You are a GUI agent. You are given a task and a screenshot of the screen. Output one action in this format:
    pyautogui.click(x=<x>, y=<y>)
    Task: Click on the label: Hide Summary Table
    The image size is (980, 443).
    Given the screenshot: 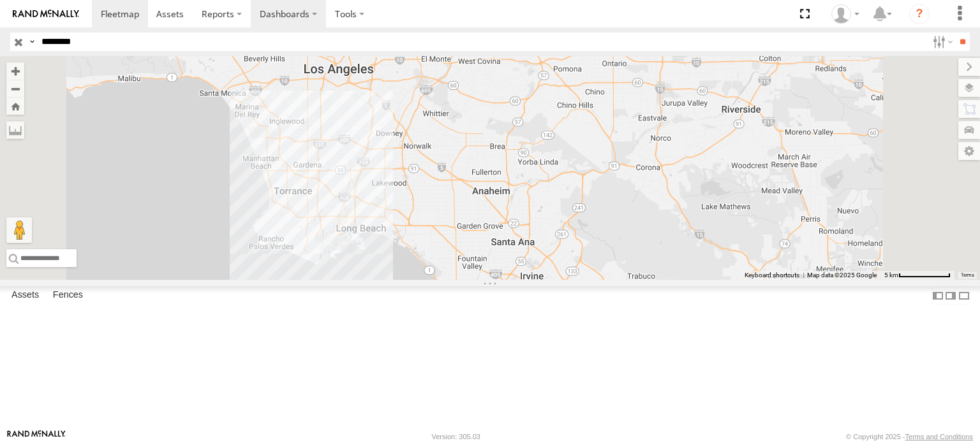 What is the action you would take?
    pyautogui.click(x=964, y=295)
    